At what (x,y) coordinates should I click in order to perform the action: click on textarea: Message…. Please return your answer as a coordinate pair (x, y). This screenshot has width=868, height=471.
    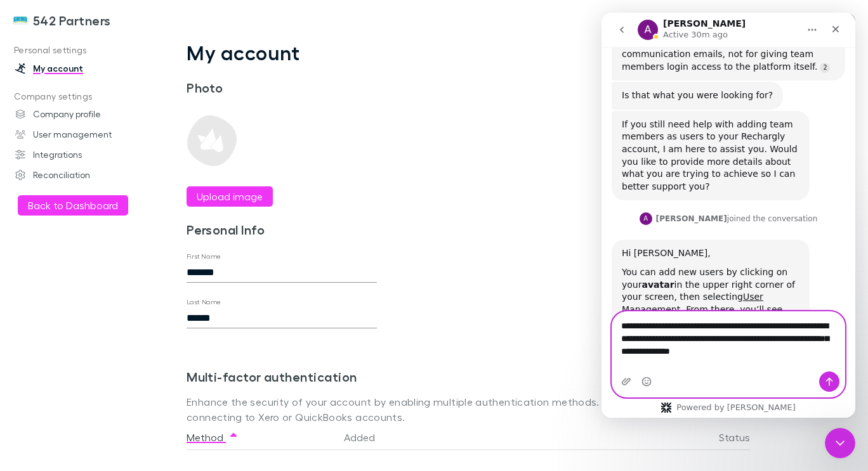
    Looking at the image, I should click on (127, 323).